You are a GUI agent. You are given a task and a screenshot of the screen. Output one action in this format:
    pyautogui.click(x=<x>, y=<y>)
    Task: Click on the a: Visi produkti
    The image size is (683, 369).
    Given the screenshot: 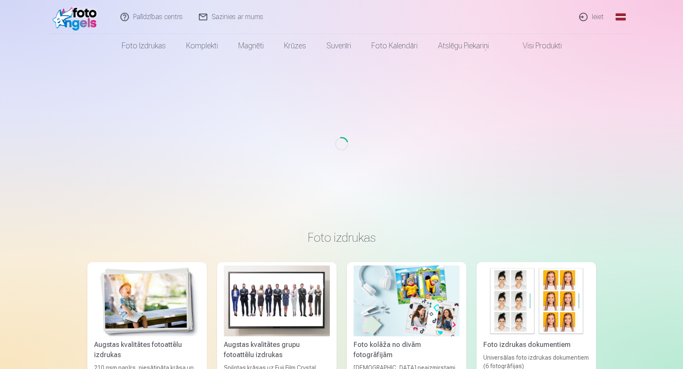 What is the action you would take?
    pyautogui.click(x=535, y=46)
    